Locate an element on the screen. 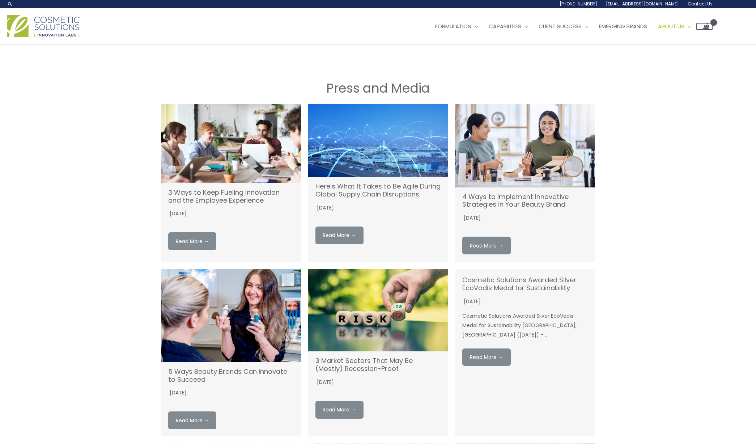 Image resolution: width=756 pixels, height=444 pixels. a: Capabilities is located at coordinates (508, 26).